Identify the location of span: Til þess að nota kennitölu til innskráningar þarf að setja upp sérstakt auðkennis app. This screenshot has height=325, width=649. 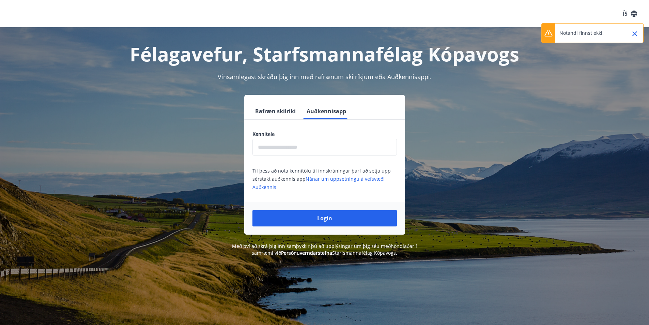
(322, 179).